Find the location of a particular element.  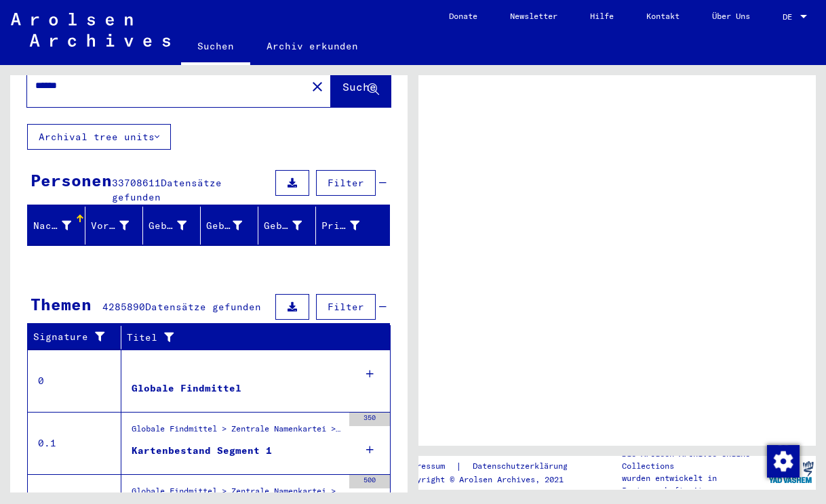

a: Suchen is located at coordinates (216, 48).